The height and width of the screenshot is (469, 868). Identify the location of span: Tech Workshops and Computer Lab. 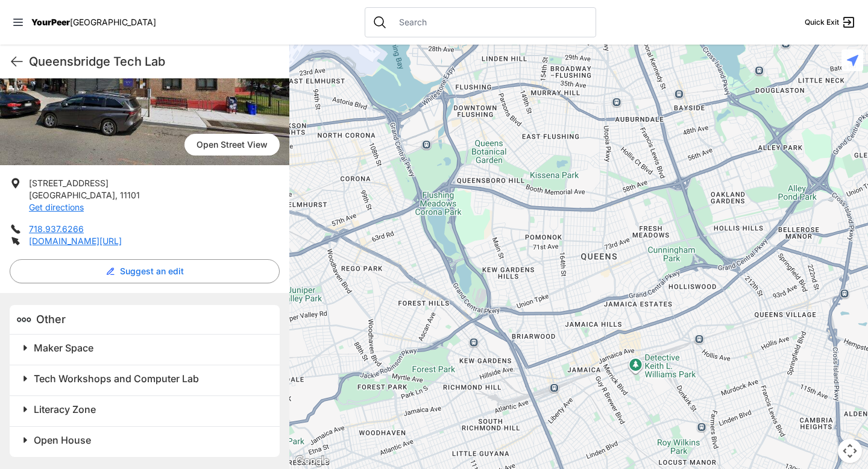
(116, 379).